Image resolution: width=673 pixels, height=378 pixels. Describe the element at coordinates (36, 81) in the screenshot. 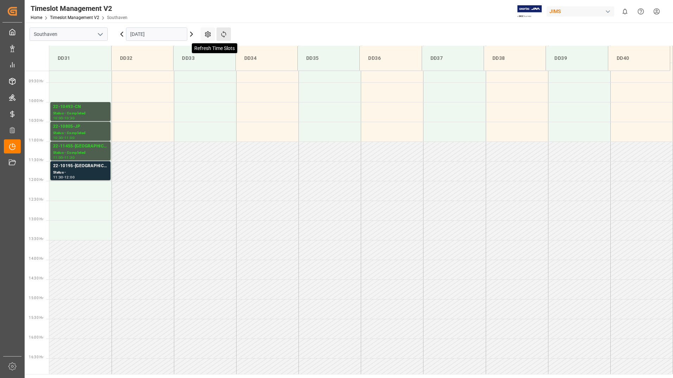

I see `span: 09:30 Hr` at that location.